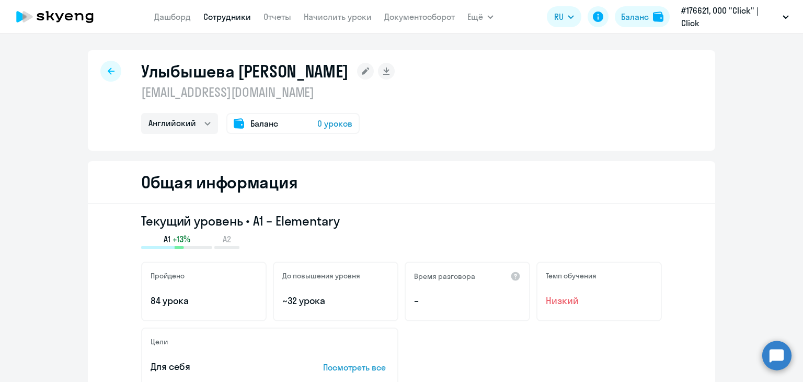  I want to click on p: Для себя, so click(221, 367).